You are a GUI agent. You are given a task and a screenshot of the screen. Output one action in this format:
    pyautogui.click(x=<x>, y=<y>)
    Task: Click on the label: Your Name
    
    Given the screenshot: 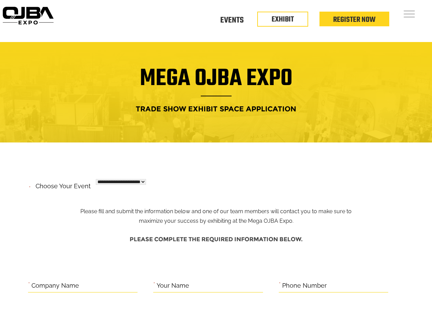 What is the action you would take?
    pyautogui.click(x=173, y=286)
    